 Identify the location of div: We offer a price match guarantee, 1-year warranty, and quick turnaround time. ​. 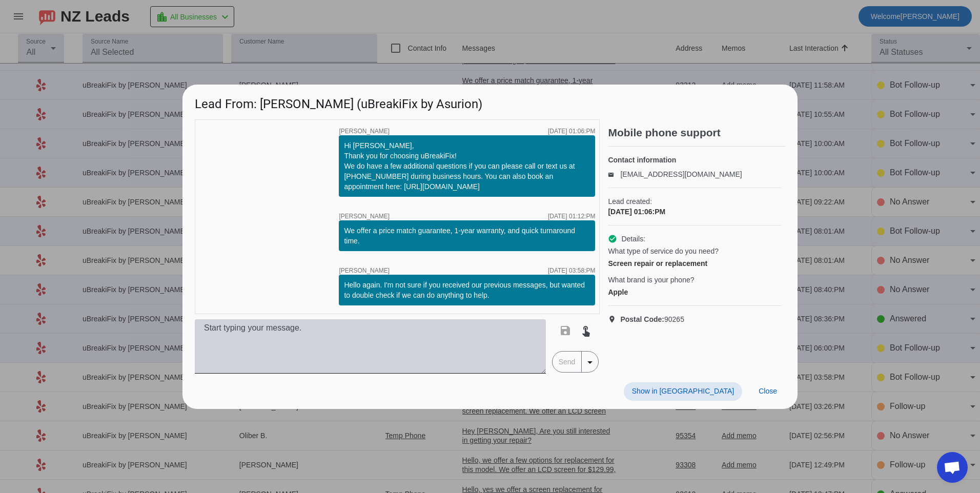
(467, 235).